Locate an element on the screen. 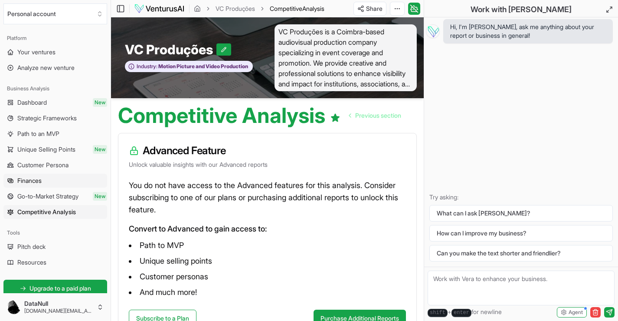 Image resolution: width=618 pixels, height=321 pixels. span: Upgrade to a paid plan is located at coordinates (60, 288).